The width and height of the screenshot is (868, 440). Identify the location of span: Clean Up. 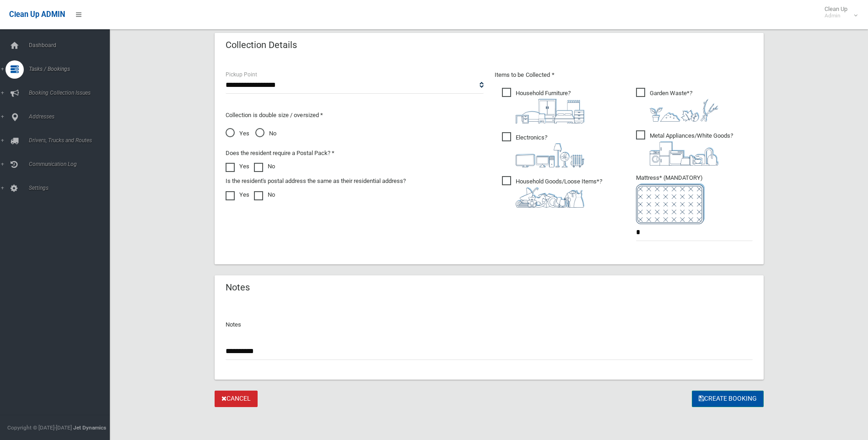
(838, 12).